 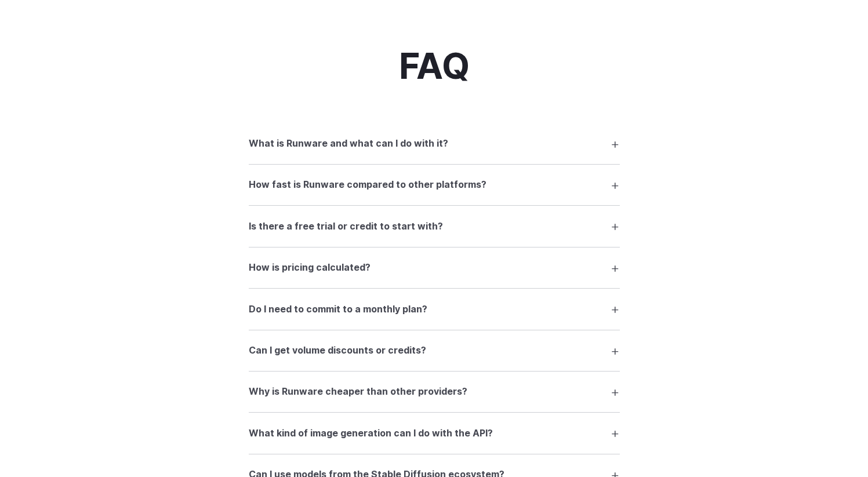 What do you see at coordinates (434, 268) in the screenshot?
I see `summary: How is pricing calculated?` at bounding box center [434, 268].